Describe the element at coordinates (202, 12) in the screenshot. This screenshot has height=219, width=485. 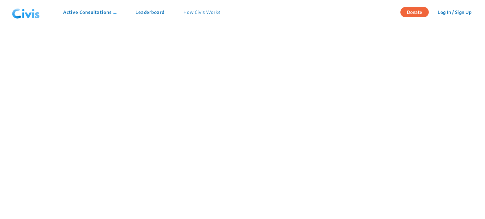
I see `p: How Civis Works` at that location.